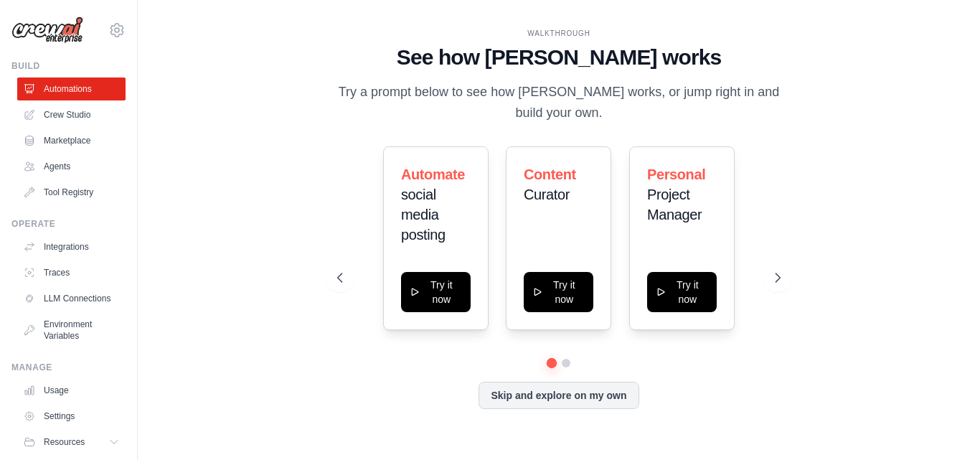 This screenshot has height=460, width=980. I want to click on div: Build, so click(68, 66).